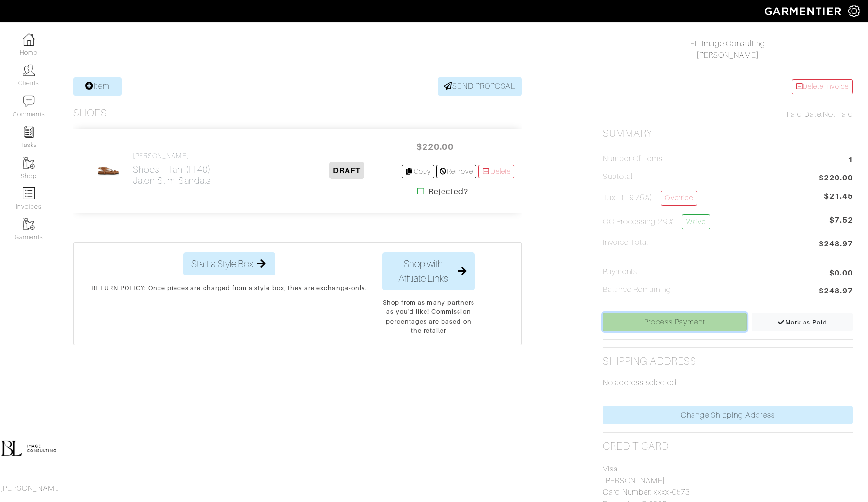  Describe the element at coordinates (803, 322) in the screenshot. I see `span: Mark as Paid` at that location.